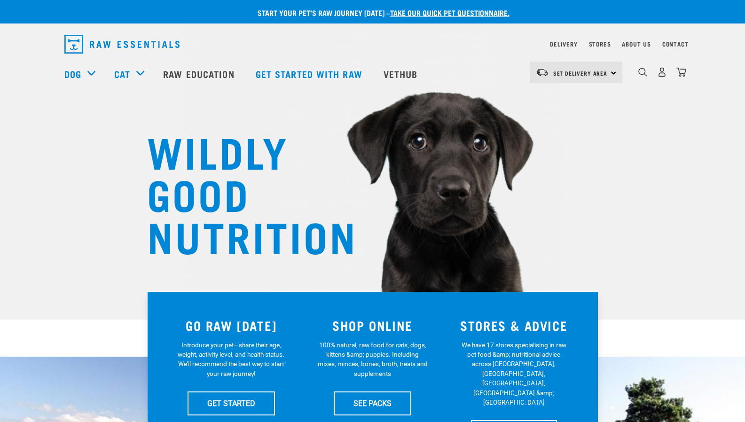 This screenshot has width=745, height=422. Describe the element at coordinates (564, 44) in the screenshot. I see `a: Delivery` at that location.